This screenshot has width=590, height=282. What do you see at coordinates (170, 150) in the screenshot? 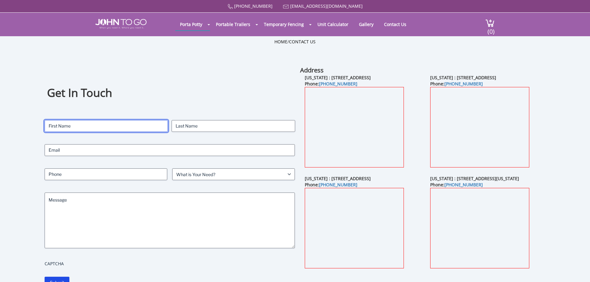
I see `input: Email` at bounding box center [170, 150].